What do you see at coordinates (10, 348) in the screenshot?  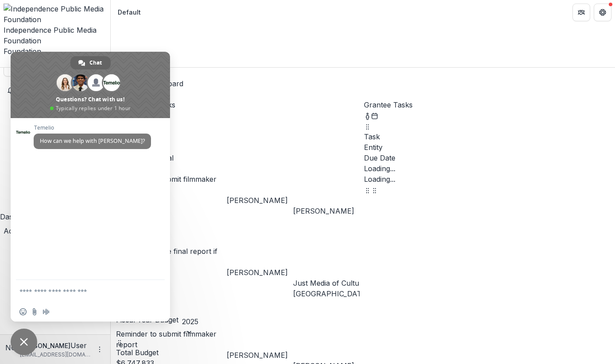 I see `div: Nuala Cabral` at bounding box center [10, 348].